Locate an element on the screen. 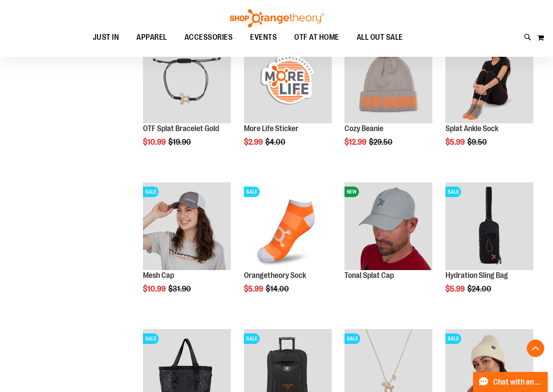  a: Splat Ankle Sock is located at coordinates (471, 128).